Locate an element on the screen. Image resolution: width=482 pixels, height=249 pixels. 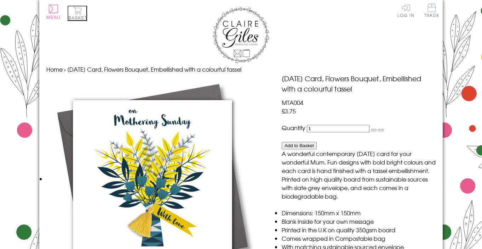
span: Menu is located at coordinates (53, 17).